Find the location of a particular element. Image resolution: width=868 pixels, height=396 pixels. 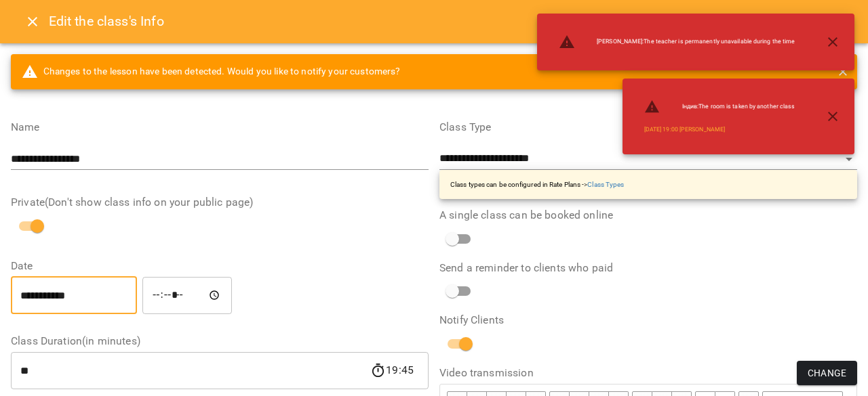

label: Name is located at coordinates (220, 128).